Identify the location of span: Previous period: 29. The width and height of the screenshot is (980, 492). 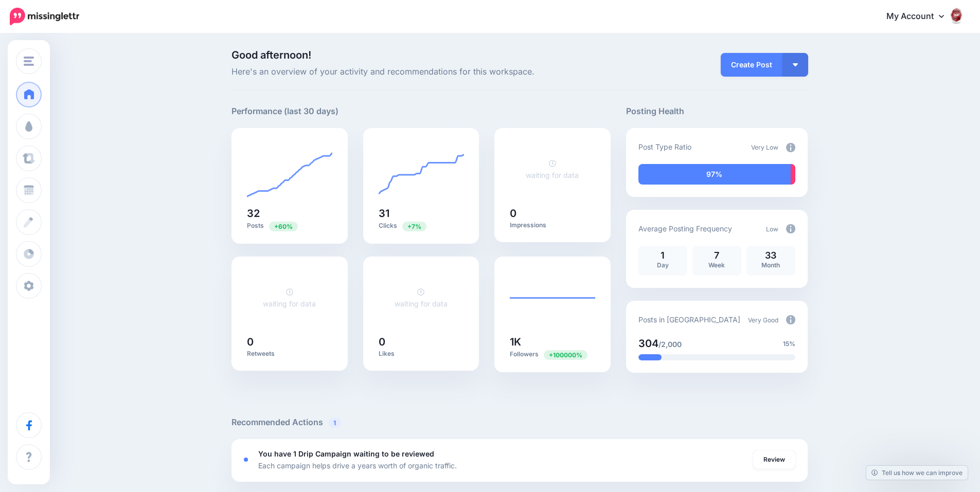
(414, 226).